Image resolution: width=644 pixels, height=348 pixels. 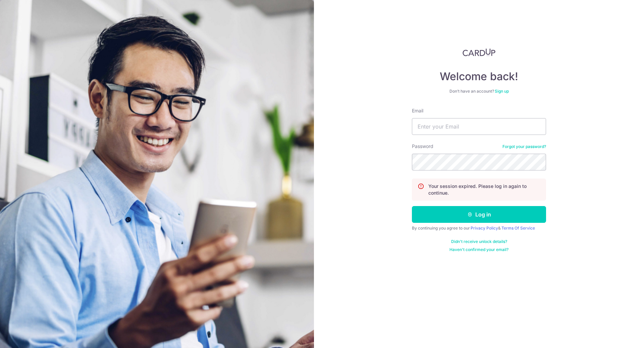 I want to click on label: Email, so click(x=418, y=111).